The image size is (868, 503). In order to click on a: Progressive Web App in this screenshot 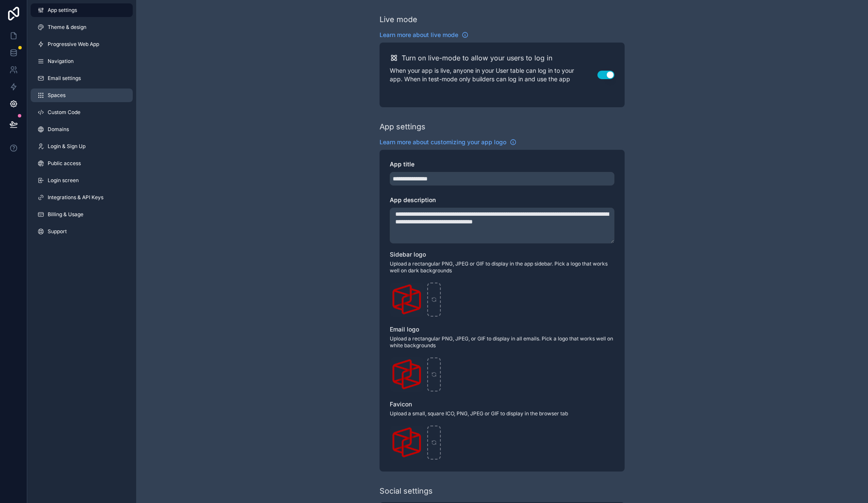, I will do `click(81, 44)`.